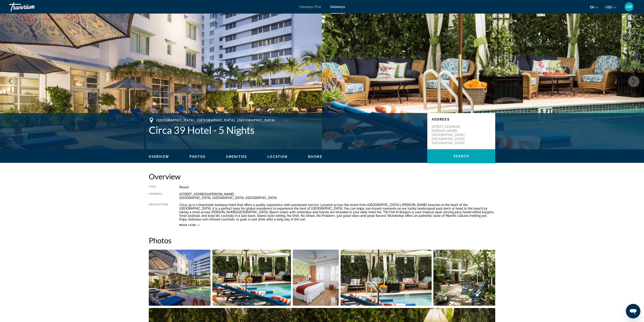 Image resolution: width=644 pixels, height=322 pixels. Describe the element at coordinates (611, 7) in the screenshot. I see `button: Change currency` at that location.